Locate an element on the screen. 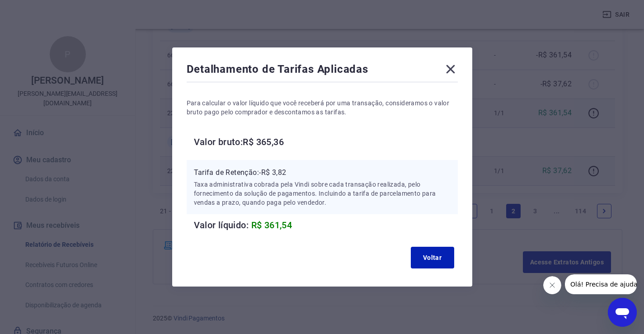 This screenshot has width=644, height=334. div: Detalhamento de Tarifas Aplicadas is located at coordinates (322, 71).